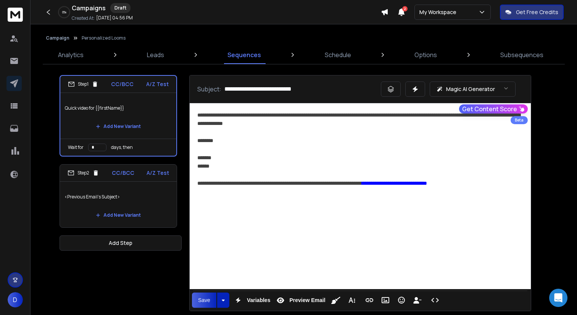  I want to click on button: Code View, so click(435, 301).